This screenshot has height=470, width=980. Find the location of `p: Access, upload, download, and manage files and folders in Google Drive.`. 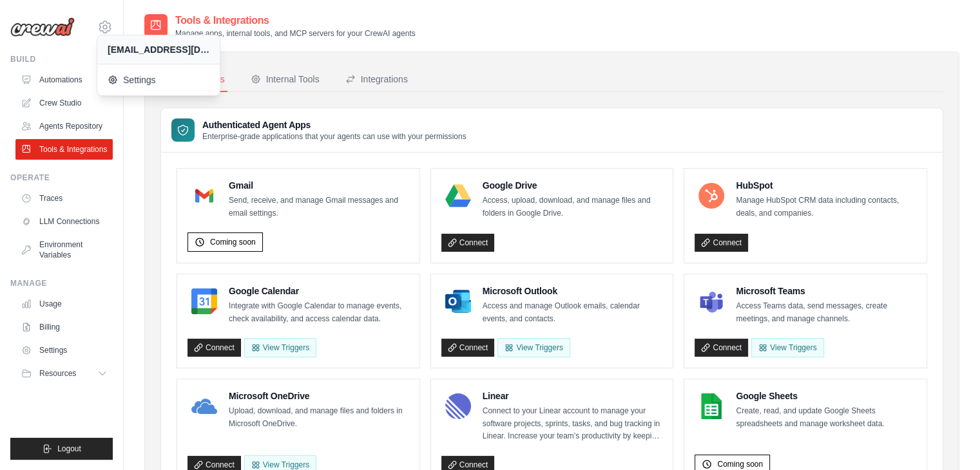

p: Access, upload, download, and manage files and folders in Google Drive. is located at coordinates (573, 207).